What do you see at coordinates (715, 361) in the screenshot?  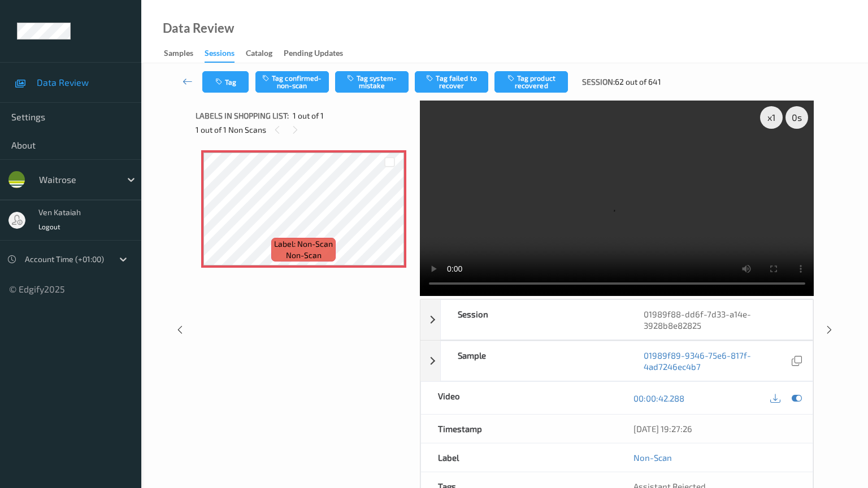 I see `a: 01989f89-9346-75e6-817f-4ad7246ec4b7` at bounding box center [715, 361].